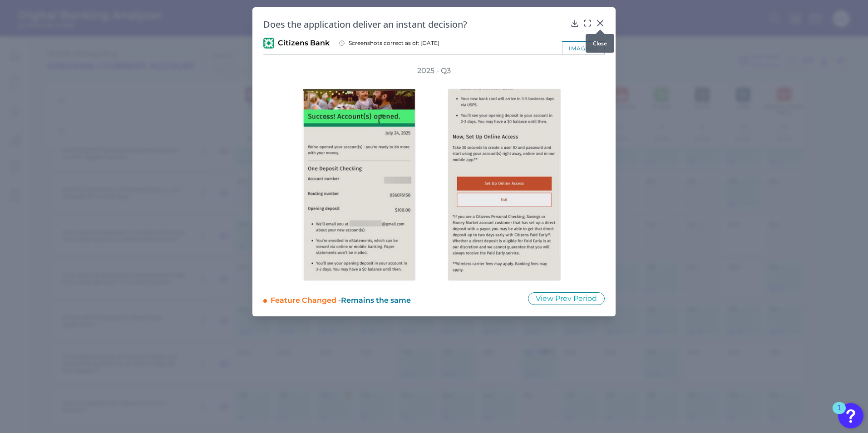 The height and width of the screenshot is (433, 868). What do you see at coordinates (376, 300) in the screenshot?
I see `span: Remains the same` at bounding box center [376, 300].